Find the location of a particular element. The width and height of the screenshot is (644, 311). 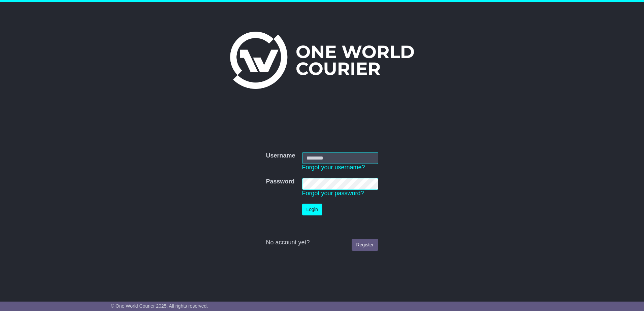

a: Forgot your password? is located at coordinates (333, 194).